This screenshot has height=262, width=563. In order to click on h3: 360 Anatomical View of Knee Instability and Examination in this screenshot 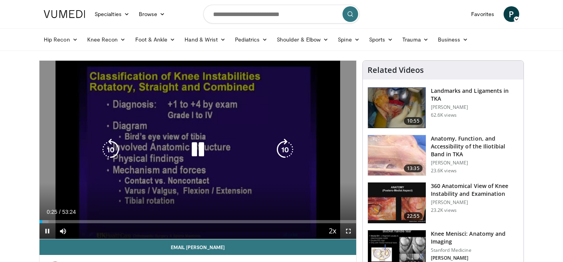, I will do `click(475, 190)`.